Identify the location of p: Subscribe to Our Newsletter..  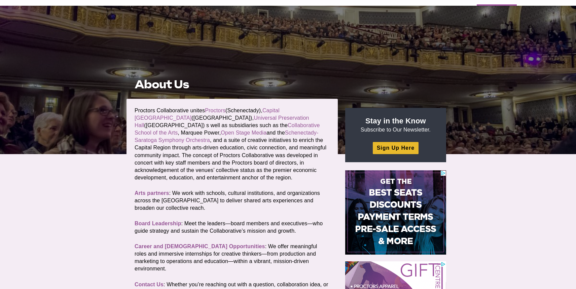
(396, 125).